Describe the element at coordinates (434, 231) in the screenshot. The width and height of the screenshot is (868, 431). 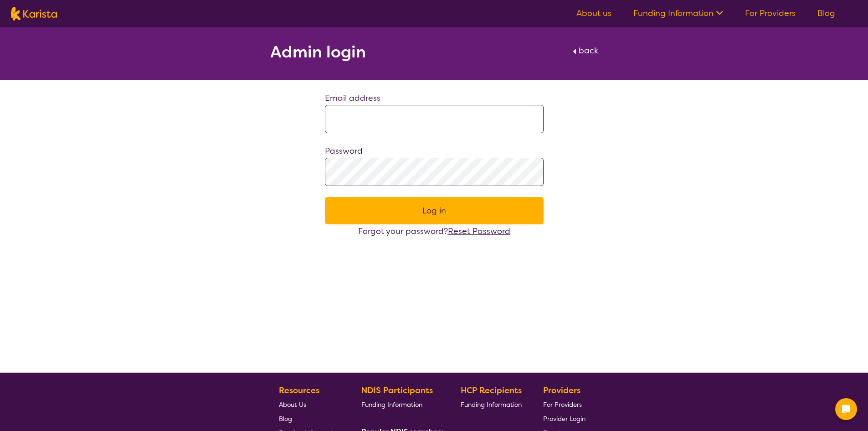
I see `div: Forgot your password?` at that location.